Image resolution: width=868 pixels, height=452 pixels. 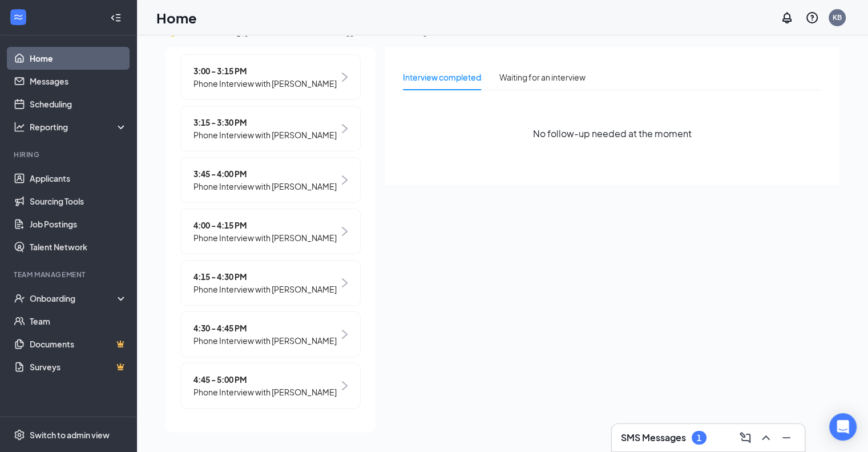 I want to click on svg: WorkstreamLogo, so click(x=18, y=18).